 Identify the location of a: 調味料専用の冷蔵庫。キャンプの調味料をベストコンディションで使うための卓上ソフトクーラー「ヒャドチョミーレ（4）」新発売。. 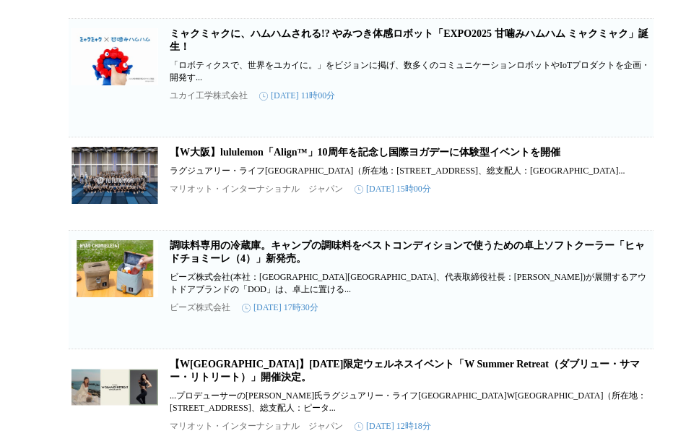
(407, 251).